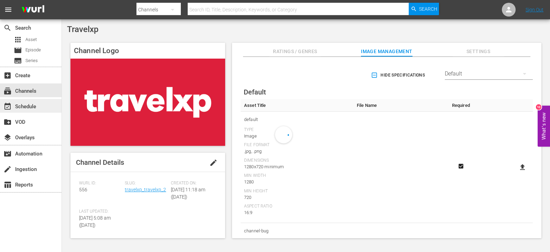  What do you see at coordinates (8, 10) in the screenshot?
I see `span: menu` at bounding box center [8, 10].